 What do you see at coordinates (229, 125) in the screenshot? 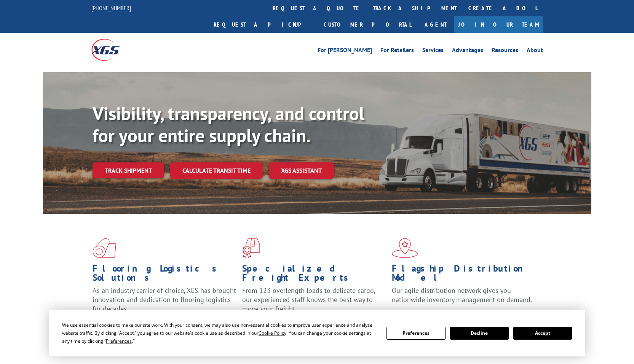
I see `b: Visibility, transparency, and control for your entire supply chain.` at bounding box center [229, 125].